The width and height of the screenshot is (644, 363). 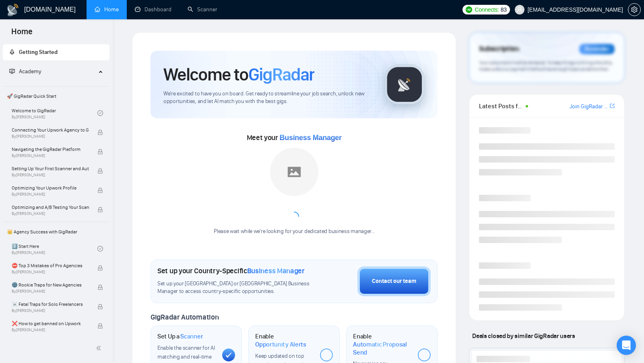 I want to click on span: Setting Up Your First Scanner and Auto-Bidder, so click(x=51, y=168).